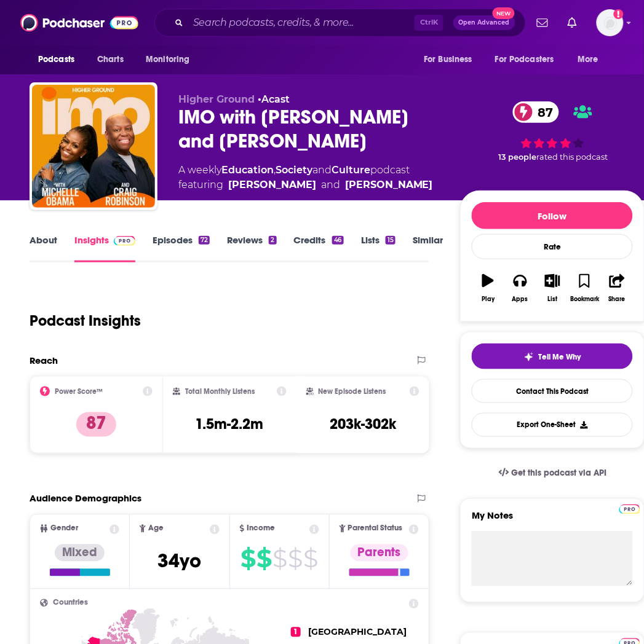  I want to click on img: tell me why sparkle, so click(529, 357).